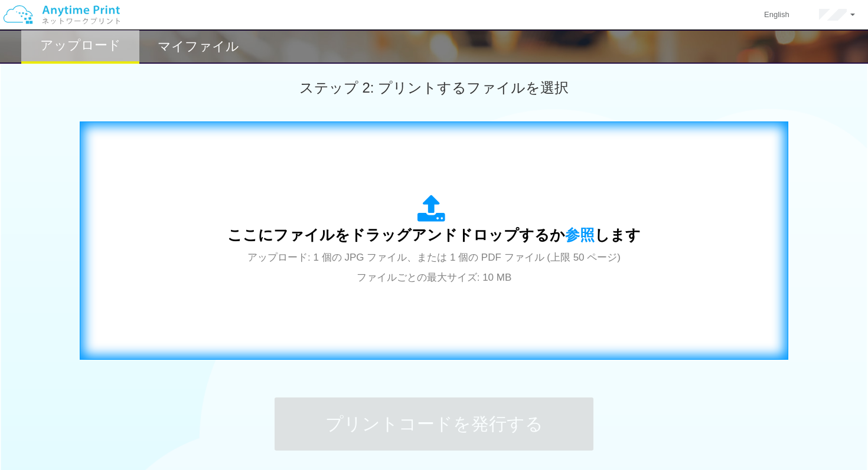 This screenshot has height=470, width=868. What do you see at coordinates (434, 425) in the screenshot?
I see `button: プリントコードを発行する` at bounding box center [434, 425].